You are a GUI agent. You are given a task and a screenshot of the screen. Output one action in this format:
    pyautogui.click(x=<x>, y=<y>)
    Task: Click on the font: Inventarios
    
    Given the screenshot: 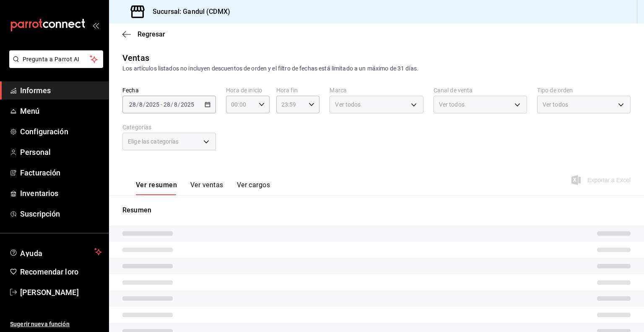 What is the action you would take?
    pyautogui.click(x=39, y=193)
    